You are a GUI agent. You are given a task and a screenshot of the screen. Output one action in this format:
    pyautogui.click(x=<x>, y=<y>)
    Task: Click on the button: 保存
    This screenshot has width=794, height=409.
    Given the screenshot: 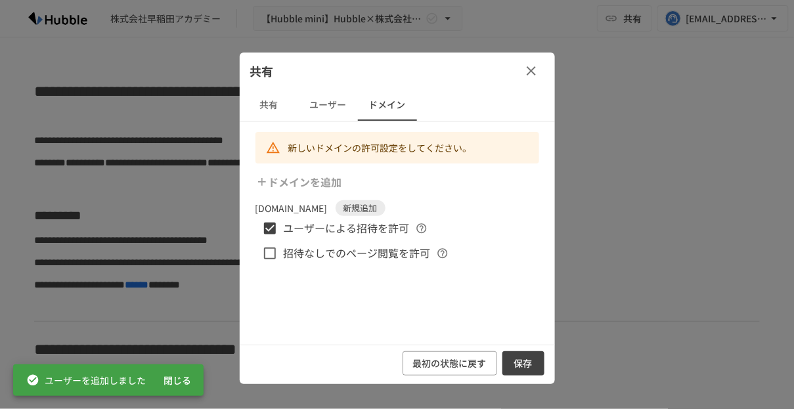 What is the action you would take?
    pyautogui.click(x=523, y=363)
    